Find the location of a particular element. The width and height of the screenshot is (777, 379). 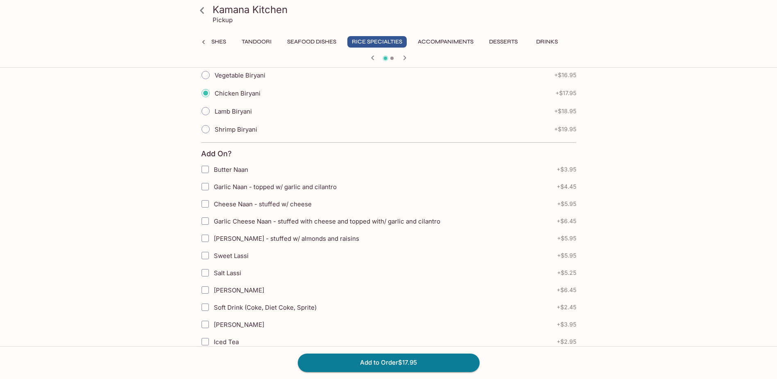

p: Pickup is located at coordinates (223, 20).